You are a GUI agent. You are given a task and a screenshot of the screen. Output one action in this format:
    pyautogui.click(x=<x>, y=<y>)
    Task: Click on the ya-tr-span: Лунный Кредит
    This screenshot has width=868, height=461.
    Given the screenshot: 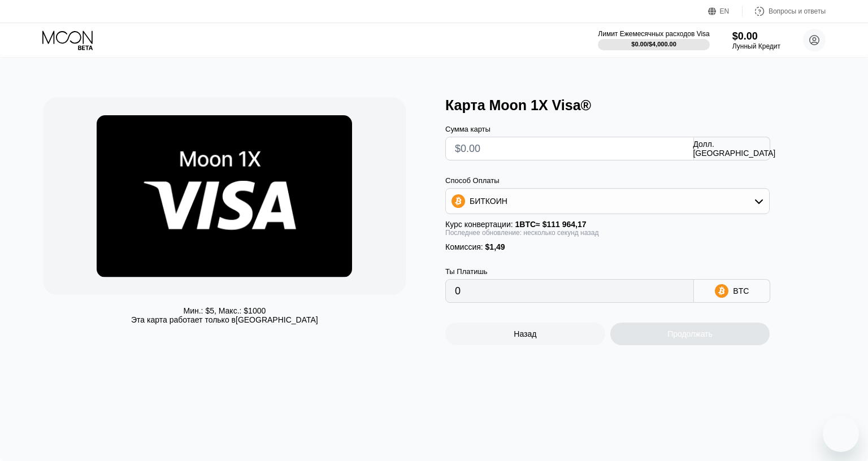 What is the action you would take?
    pyautogui.click(x=756, y=46)
    